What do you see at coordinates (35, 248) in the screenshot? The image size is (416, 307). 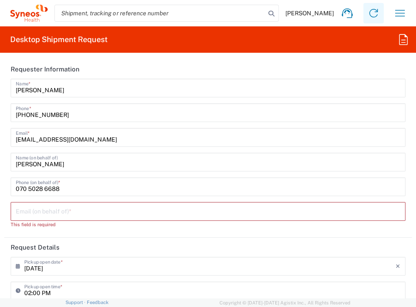 I see `h2: Request Details` at bounding box center [35, 248].